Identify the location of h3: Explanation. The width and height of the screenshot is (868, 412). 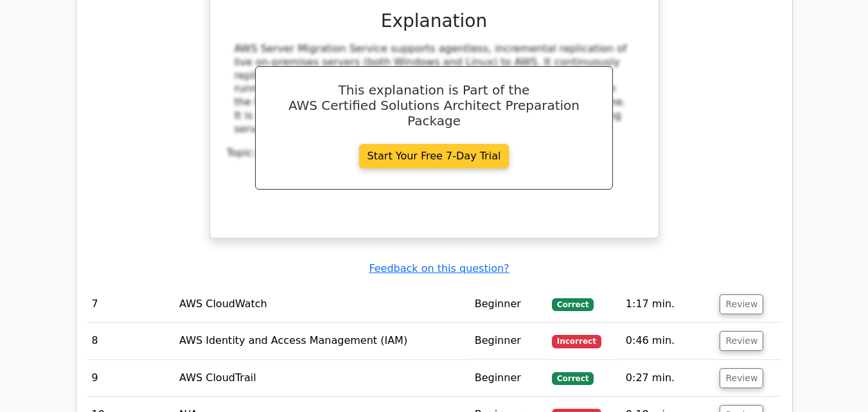
(434, 21).